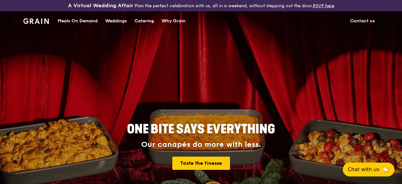  Describe the element at coordinates (116, 21) in the screenshot. I see `a: Weddings` at that location.